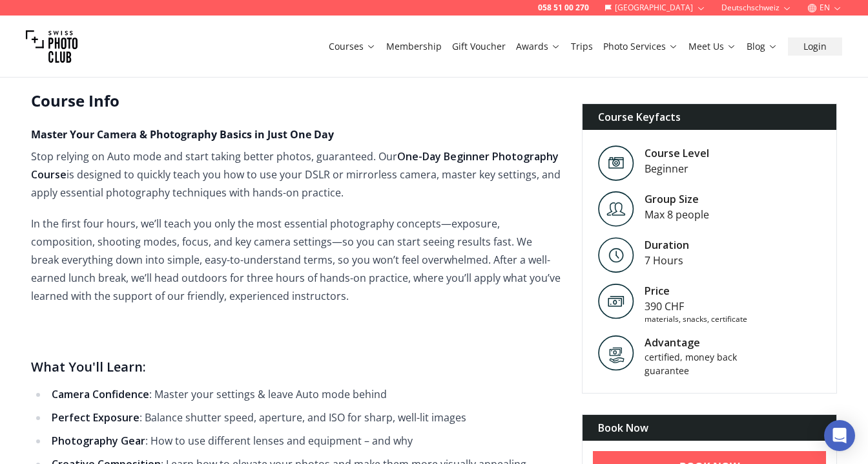  What do you see at coordinates (699, 342) in the screenshot?
I see `div: Advantage` at bounding box center [699, 342].